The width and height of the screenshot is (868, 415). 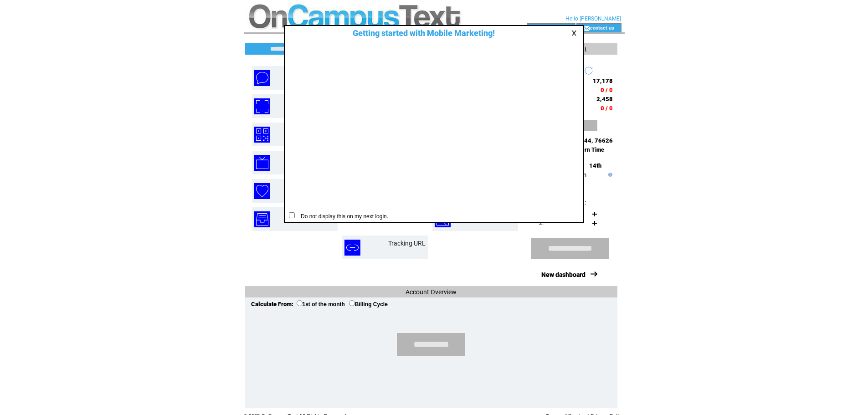 I want to click on span: Getting started with Mobile Marketing!, so click(x=419, y=33).